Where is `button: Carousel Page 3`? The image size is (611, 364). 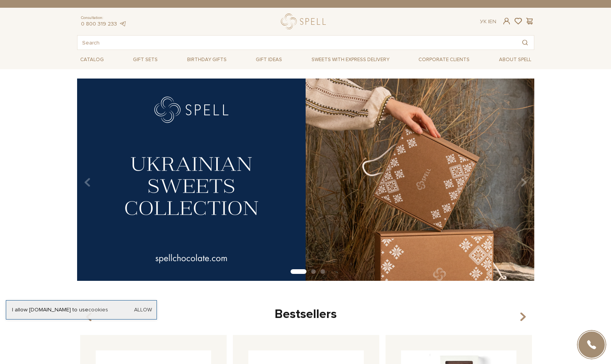
button: Carousel Page 3 is located at coordinates (323, 272).